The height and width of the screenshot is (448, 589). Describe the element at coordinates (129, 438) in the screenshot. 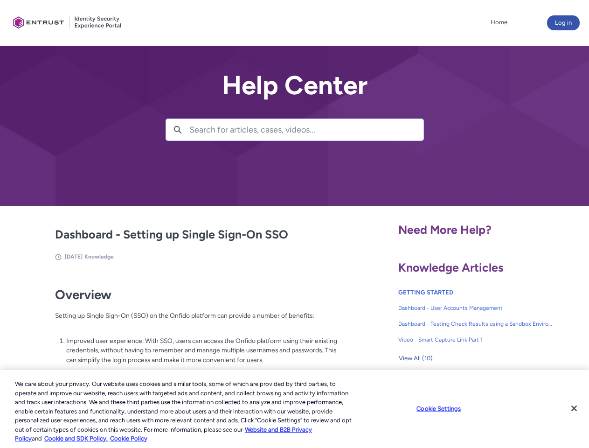

I see `a: Cookie Policy` at that location.